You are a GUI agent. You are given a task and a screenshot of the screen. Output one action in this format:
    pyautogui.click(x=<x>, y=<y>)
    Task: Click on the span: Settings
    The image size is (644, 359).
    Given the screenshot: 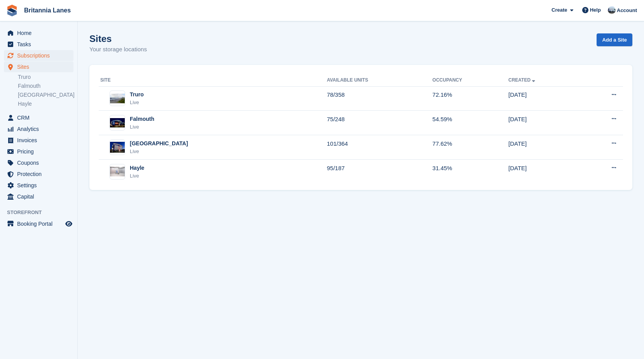 What is the action you would take?
    pyautogui.click(x=41, y=185)
    